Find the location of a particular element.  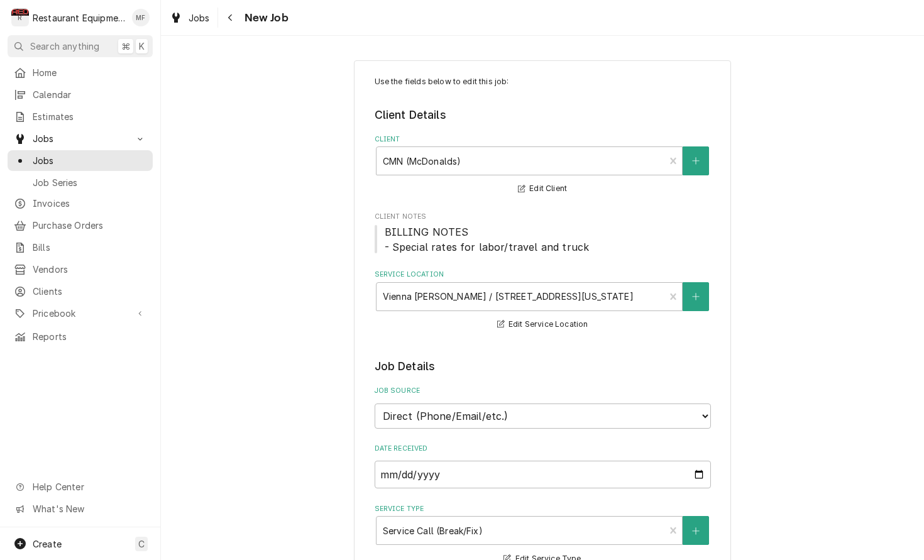

span: What's New is located at coordinates (89, 508).